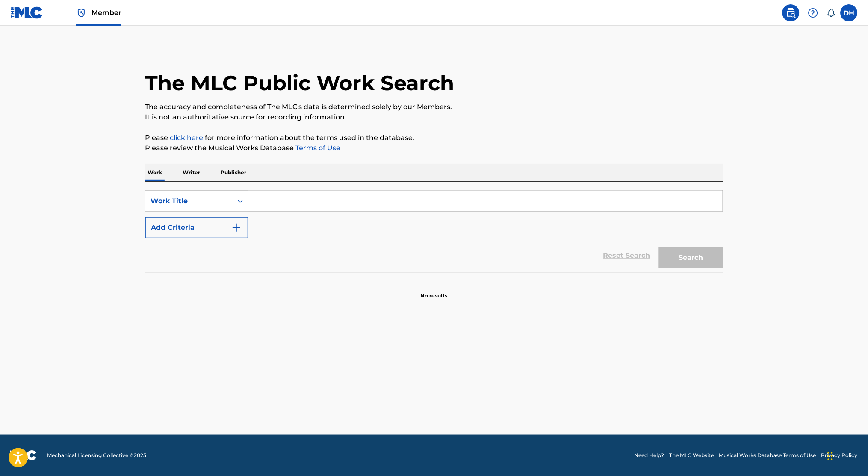  I want to click on div: Help, so click(813, 13).